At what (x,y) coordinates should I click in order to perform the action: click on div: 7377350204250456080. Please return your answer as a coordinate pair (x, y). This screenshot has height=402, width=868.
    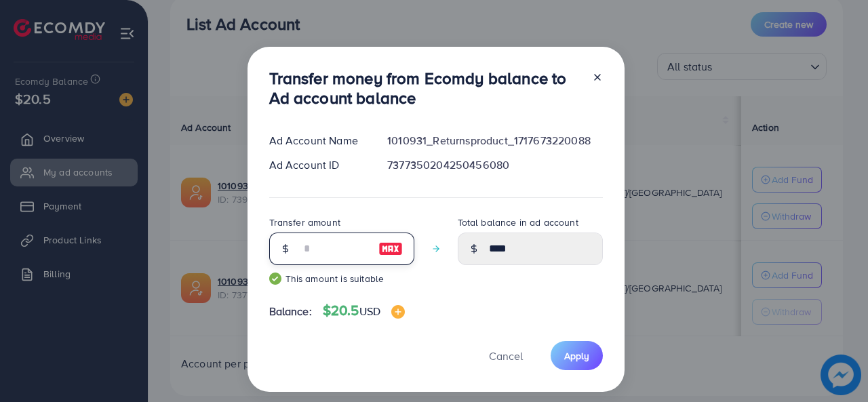
    Looking at the image, I should click on (494, 165).